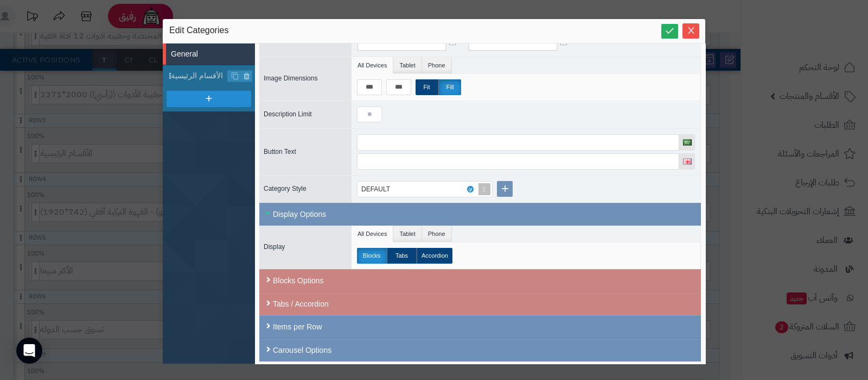 The image size is (868, 380). Describe the element at coordinates (480, 327) in the screenshot. I see `div: Items per Row` at that location.